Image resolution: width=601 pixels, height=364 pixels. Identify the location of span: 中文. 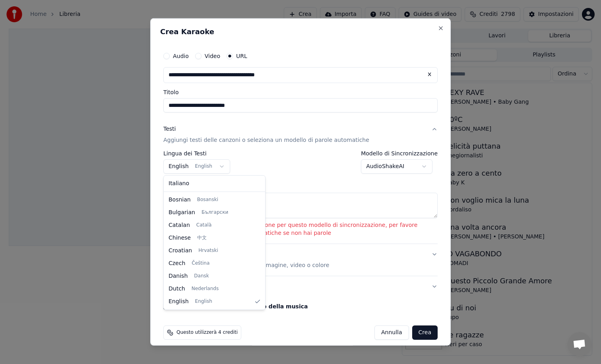
(202, 238).